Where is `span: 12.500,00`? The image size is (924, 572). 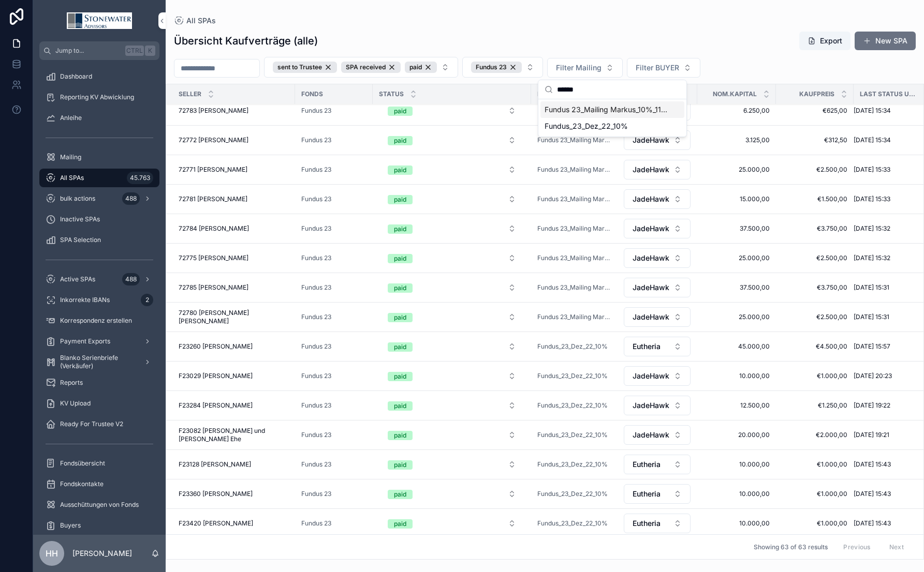 span: 12.500,00 is located at coordinates (736, 405).